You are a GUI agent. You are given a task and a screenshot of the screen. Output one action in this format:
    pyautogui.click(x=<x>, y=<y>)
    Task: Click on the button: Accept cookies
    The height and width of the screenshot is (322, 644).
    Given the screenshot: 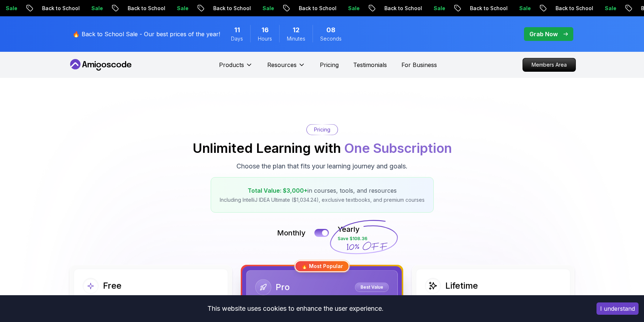 What is the action you would take?
    pyautogui.click(x=618, y=309)
    